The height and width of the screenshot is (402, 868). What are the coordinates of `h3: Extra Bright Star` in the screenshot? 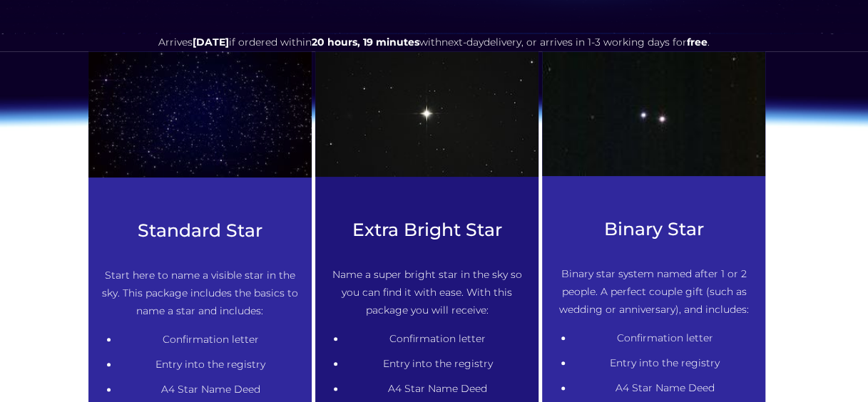 It's located at (427, 230).